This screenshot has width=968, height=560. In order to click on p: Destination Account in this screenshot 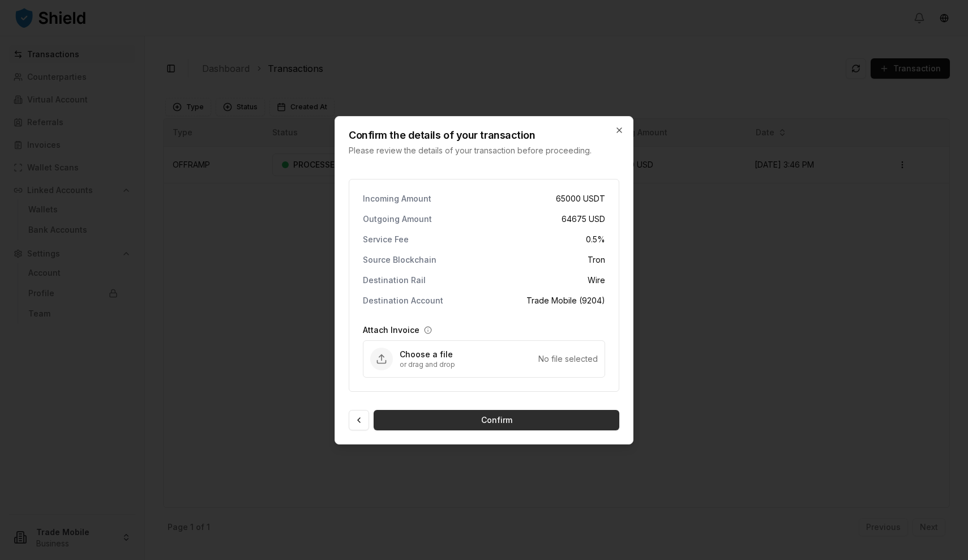, I will do `click(403, 301)`.